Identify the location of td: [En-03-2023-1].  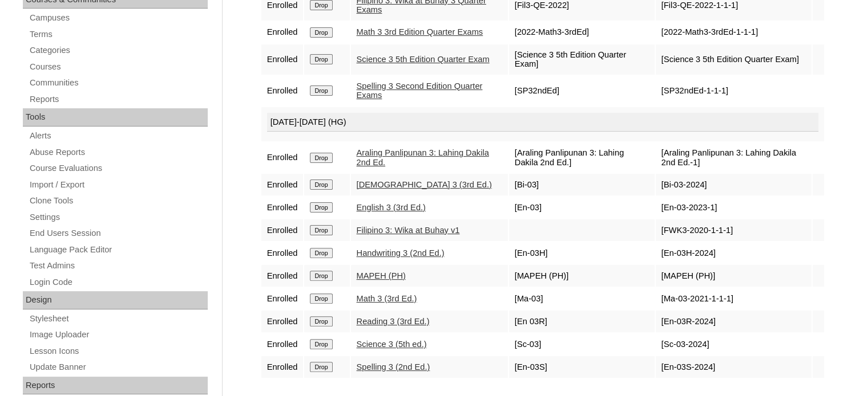
(733, 208).